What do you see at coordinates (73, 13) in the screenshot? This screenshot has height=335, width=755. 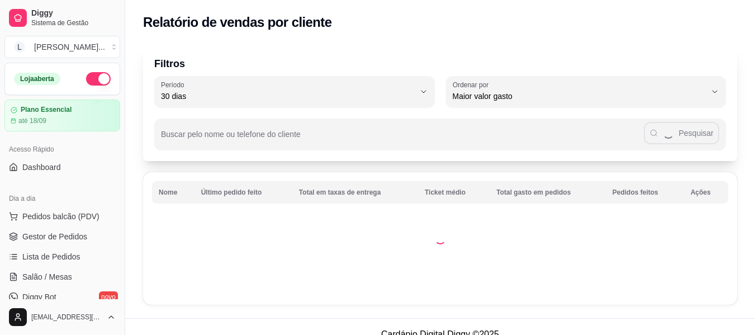 I see `span: Diggy` at bounding box center [73, 13].